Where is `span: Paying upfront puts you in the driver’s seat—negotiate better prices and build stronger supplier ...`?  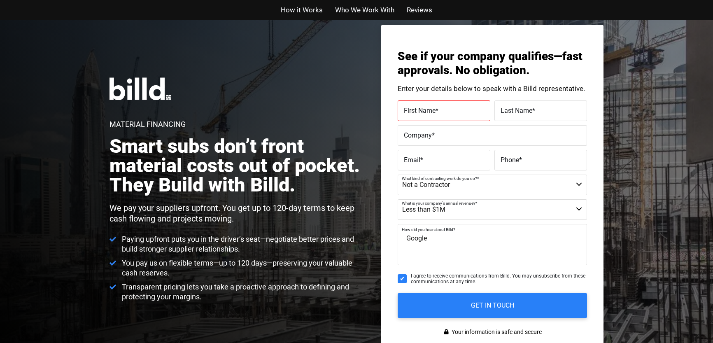 span: Paying upfront puts you in the driver’s seat—negotiate better prices and build stronger supplier ... is located at coordinates (242, 244).